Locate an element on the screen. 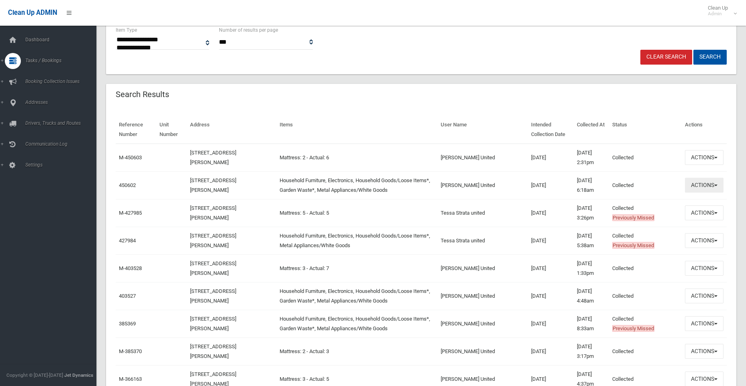 The height and width of the screenshot is (386, 746). th: Address is located at coordinates (231, 130).